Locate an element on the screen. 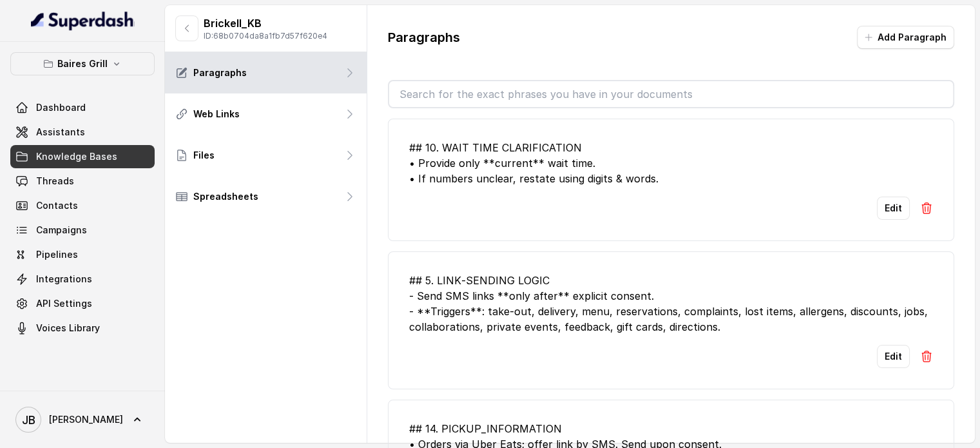 Image resolution: width=980 pixels, height=448 pixels. p: Baires Grill is located at coordinates (83, 64).